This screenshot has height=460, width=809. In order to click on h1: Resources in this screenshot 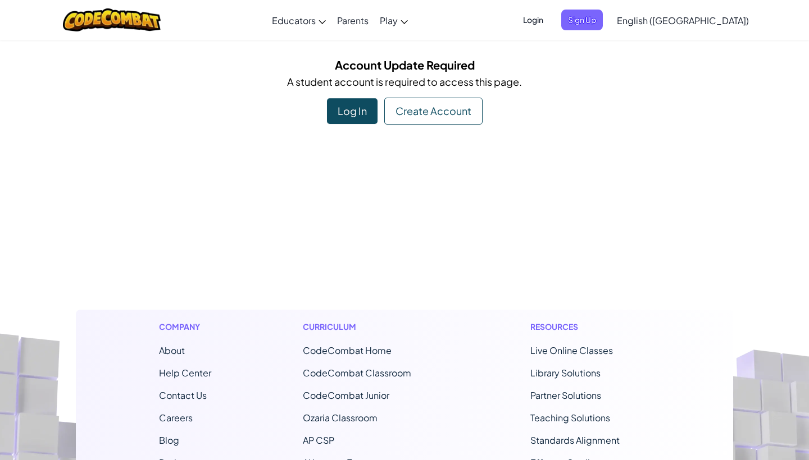, I will do `click(590, 327)`.